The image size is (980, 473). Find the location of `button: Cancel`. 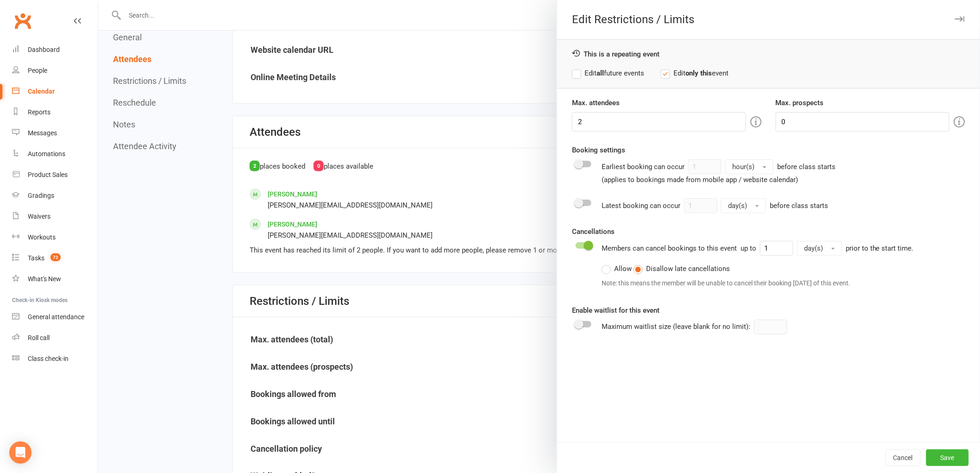

button: Cancel is located at coordinates (903, 458).